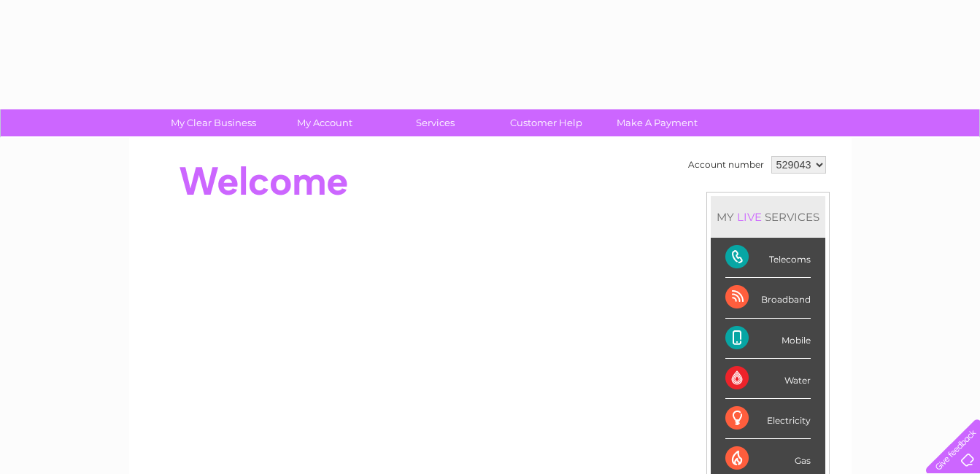  Describe the element at coordinates (546, 122) in the screenshot. I see `a: Customer Help` at that location.